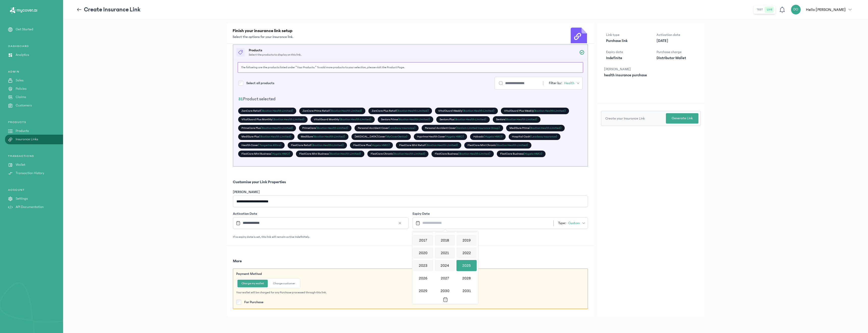  Describe the element at coordinates (22, 55) in the screenshot. I see `p: Analytics` at that location.